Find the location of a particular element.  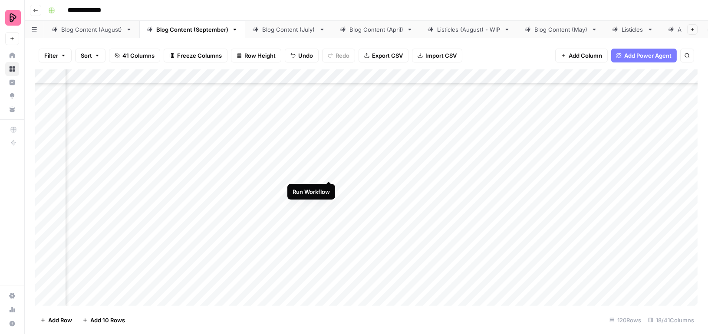

span: Import CSV is located at coordinates (441, 56).